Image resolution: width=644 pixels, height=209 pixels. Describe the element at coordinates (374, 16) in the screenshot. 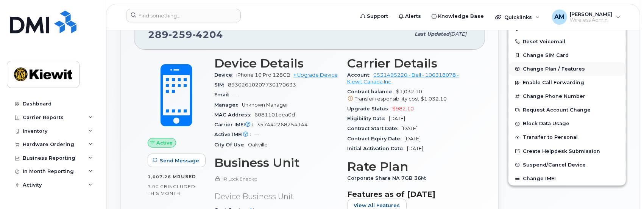

I see `a: Support` at that location.